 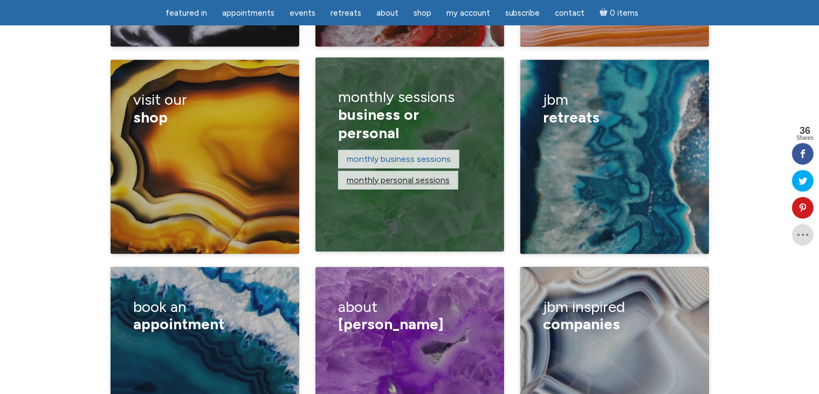 I want to click on span: My Account, so click(x=468, y=13).